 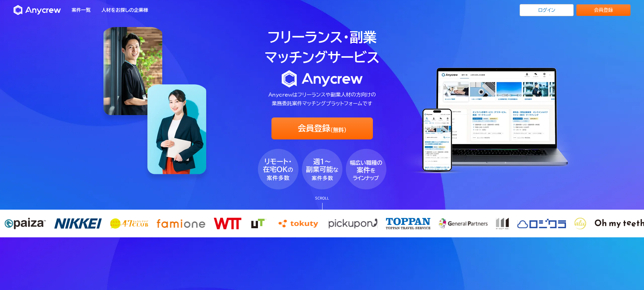 I want to click on img: tokuty, so click(x=298, y=224).